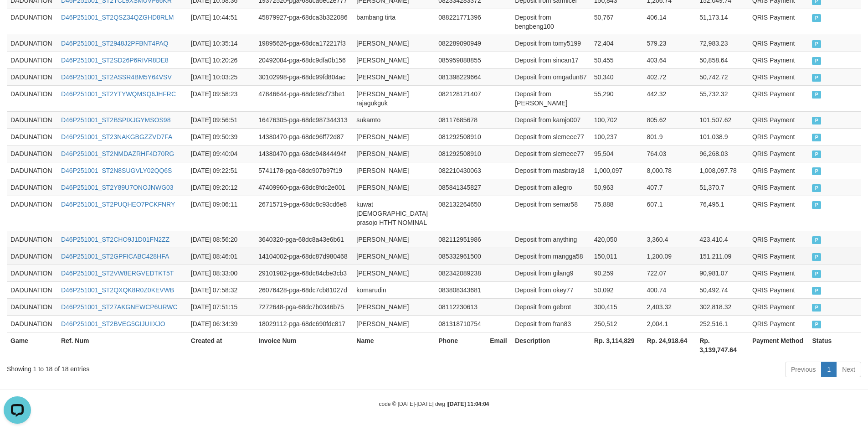  Describe the element at coordinates (617, 187) in the screenshot. I see `td: 50,963` at that location.